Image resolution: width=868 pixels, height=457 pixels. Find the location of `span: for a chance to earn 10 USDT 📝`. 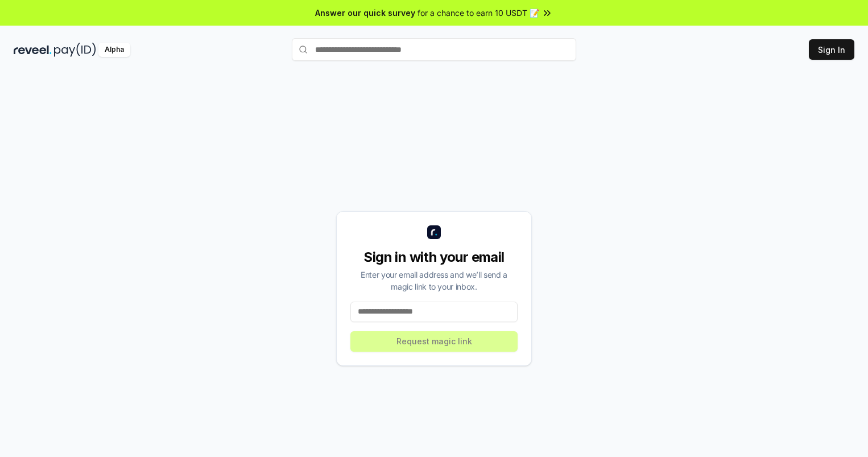

span: for a chance to earn 10 USDT 📝 is located at coordinates (478, 13).